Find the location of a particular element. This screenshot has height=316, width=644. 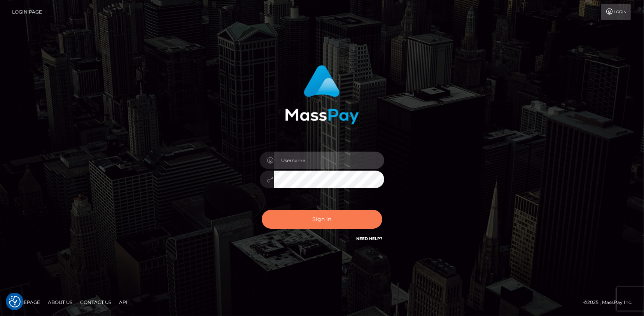

a: Login Page is located at coordinates (27, 12).